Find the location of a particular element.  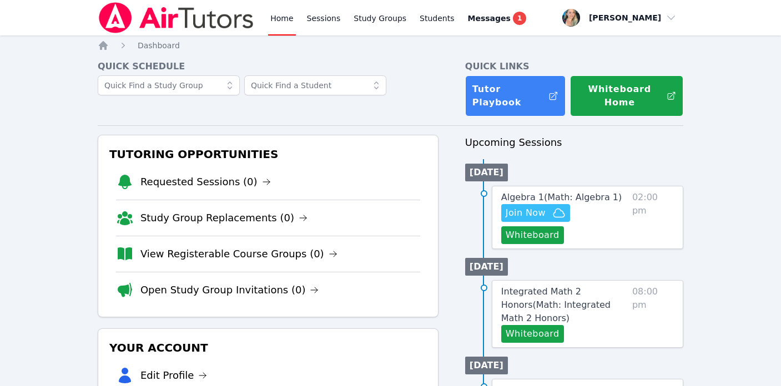

h3: Tutoring Opportunities is located at coordinates (268, 154).